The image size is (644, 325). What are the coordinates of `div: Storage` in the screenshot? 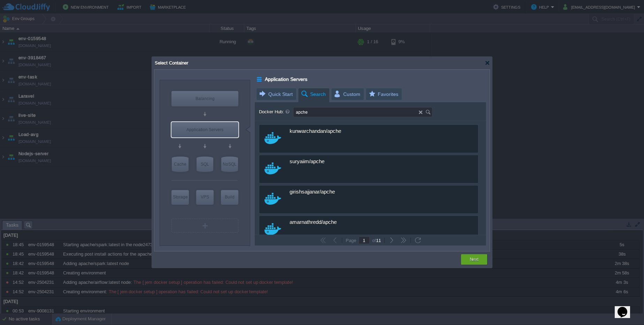 It's located at (180, 197).